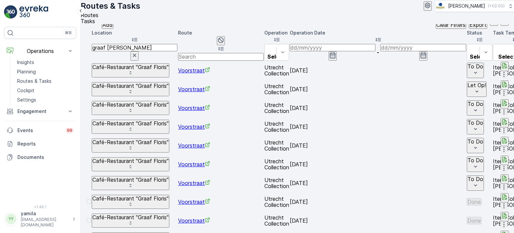  What do you see at coordinates (135, 33) in the screenshot?
I see `p: Location` at bounding box center [135, 33].